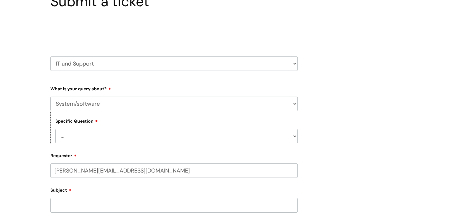 This screenshot has width=476, height=218. Describe the element at coordinates (174, 189) in the screenshot. I see `label: Subject` at that location.